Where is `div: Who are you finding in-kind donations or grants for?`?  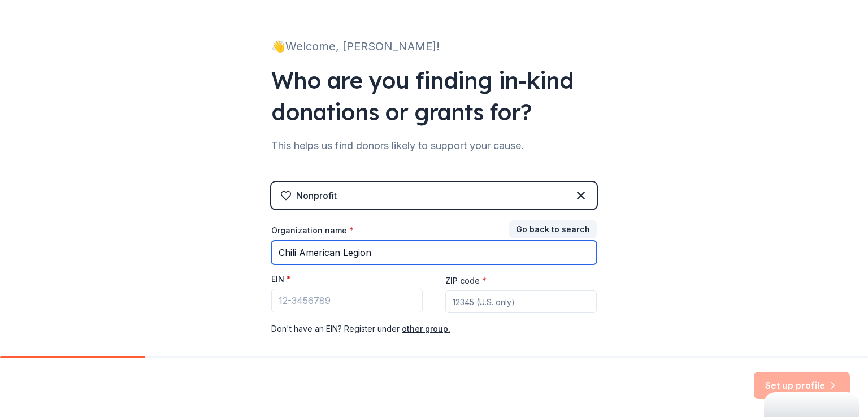 div: Who are you finding in-kind donations or grants for? is located at coordinates (434, 96).